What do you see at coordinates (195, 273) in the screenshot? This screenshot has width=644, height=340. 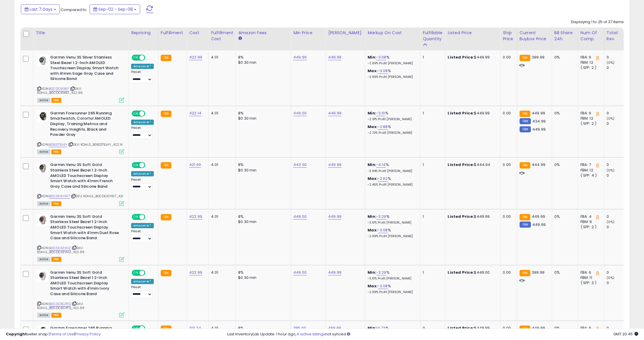 I see `a: 422.99` at bounding box center [195, 273].